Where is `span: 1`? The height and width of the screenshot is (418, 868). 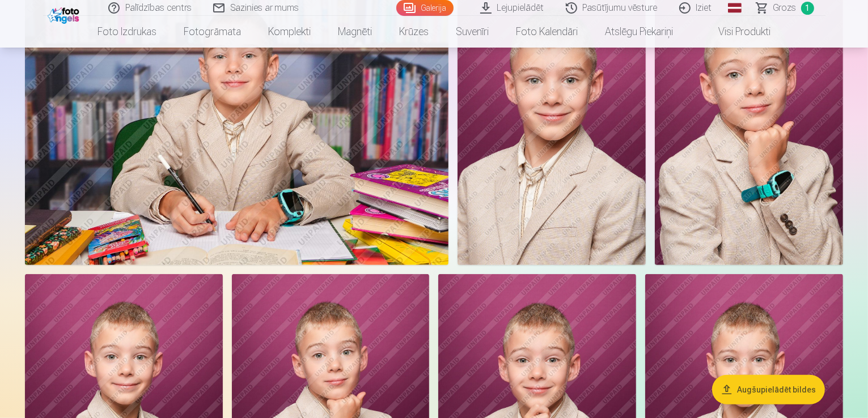
span: 1 is located at coordinates (807, 8).